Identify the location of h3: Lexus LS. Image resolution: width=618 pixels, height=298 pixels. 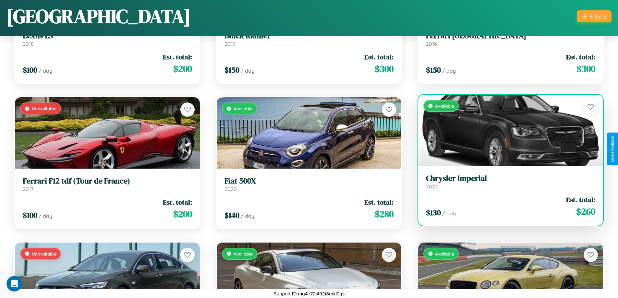
(107, 36).